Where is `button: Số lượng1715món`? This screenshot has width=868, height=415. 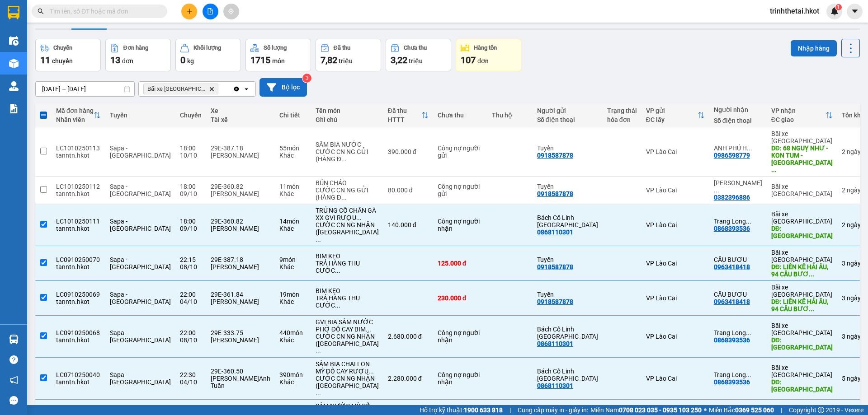 button: Số lượng1715món is located at coordinates (278, 55).